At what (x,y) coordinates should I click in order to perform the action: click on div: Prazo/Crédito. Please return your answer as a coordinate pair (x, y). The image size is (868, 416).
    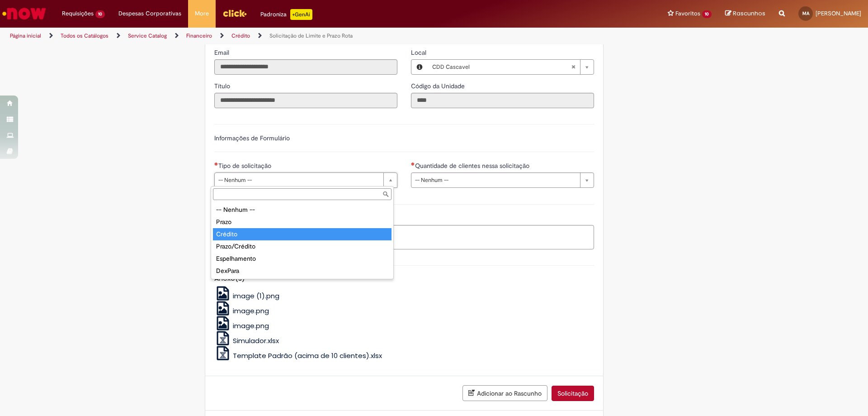
    Looking at the image, I should click on (302, 246).